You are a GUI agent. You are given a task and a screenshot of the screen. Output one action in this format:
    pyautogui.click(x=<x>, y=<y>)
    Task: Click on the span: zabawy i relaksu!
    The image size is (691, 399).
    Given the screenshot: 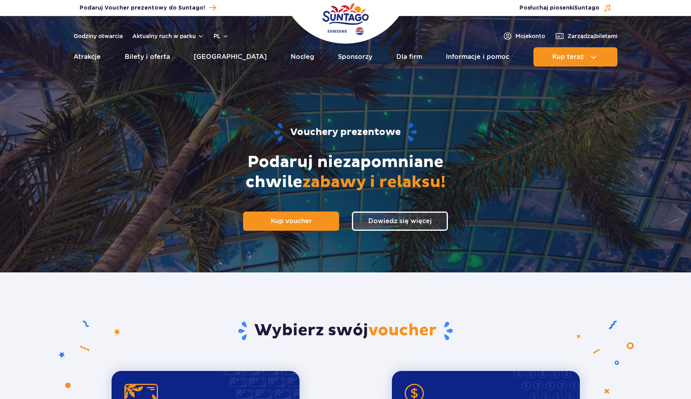 What is the action you would take?
    pyautogui.click(x=374, y=182)
    